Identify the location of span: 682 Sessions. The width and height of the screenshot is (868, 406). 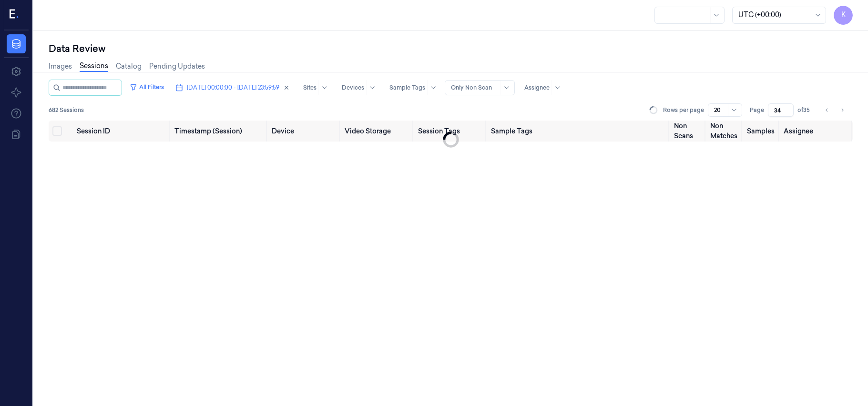
(67, 110).